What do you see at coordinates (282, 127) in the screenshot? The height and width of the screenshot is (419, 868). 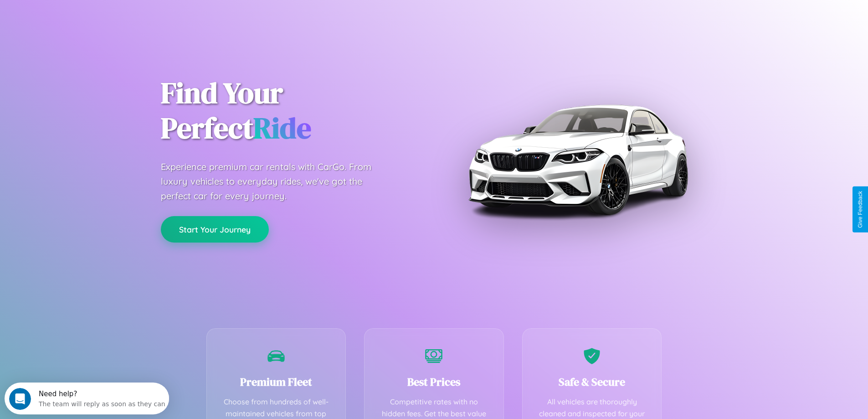 I see `span: Ride` at bounding box center [282, 127].